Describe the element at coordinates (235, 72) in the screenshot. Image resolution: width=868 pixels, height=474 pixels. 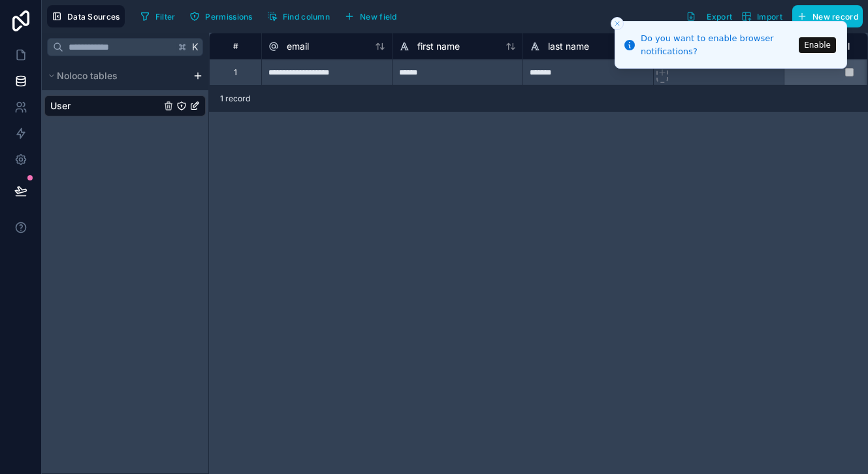
I see `div: 1` at that location.